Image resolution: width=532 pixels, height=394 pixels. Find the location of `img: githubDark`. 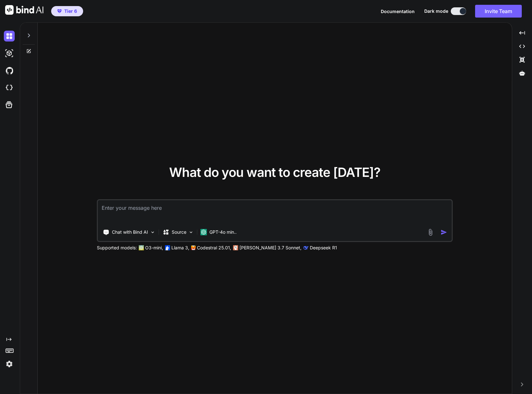

img: githubDark is located at coordinates (10, 70).